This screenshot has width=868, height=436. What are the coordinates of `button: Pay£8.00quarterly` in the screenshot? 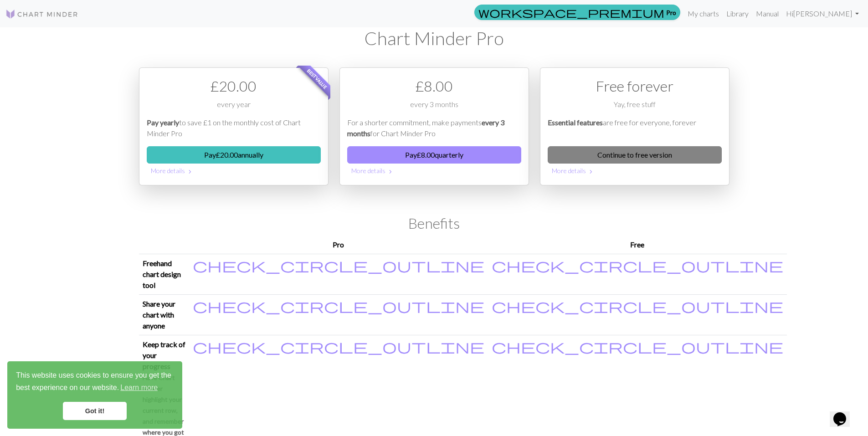 It's located at (434, 155).